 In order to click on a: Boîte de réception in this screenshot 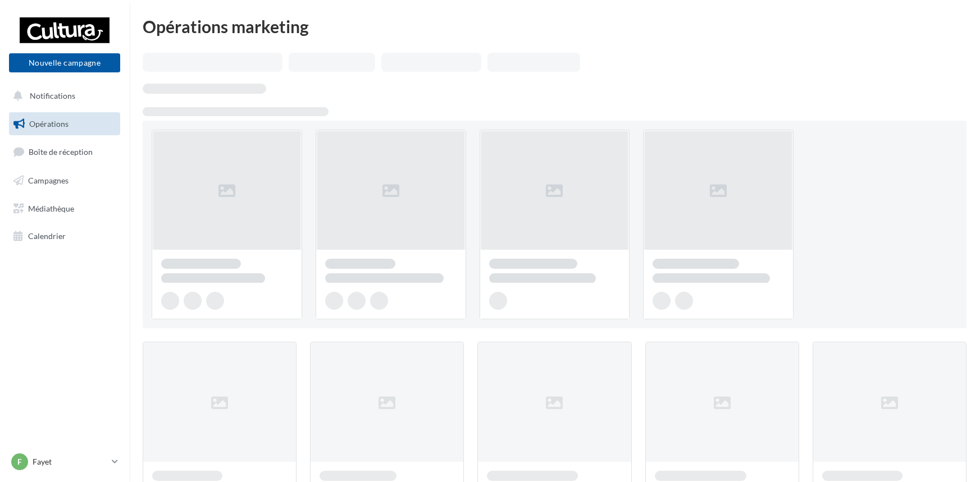, I will do `click(65, 152)`.